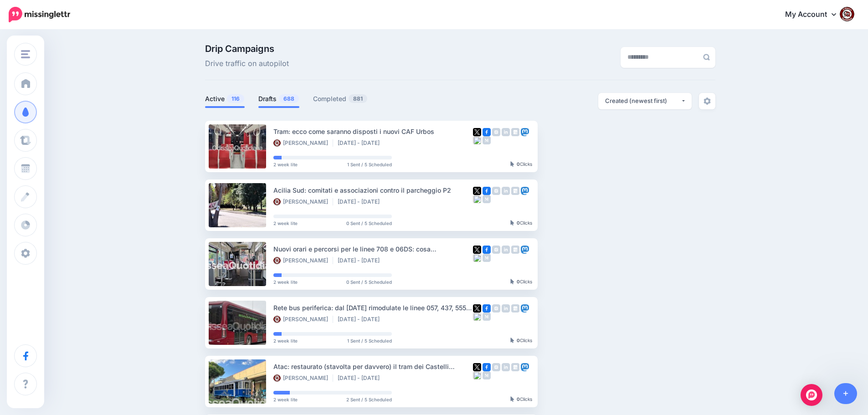 Image resolution: width=868 pixels, height=415 pixels. What do you see at coordinates (357, 99) in the screenshot?
I see `span: 881` at bounding box center [357, 99].